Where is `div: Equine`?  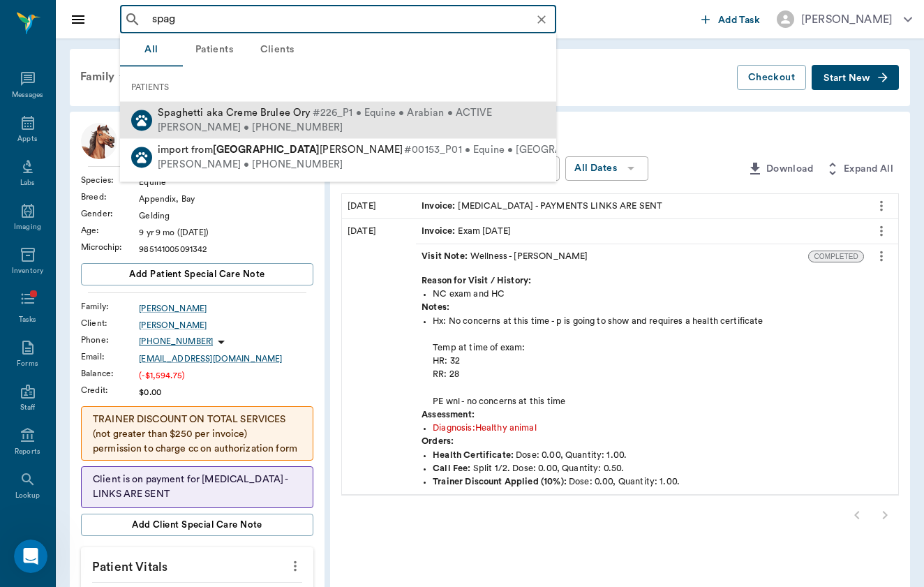
div: Equine is located at coordinates (226, 182).